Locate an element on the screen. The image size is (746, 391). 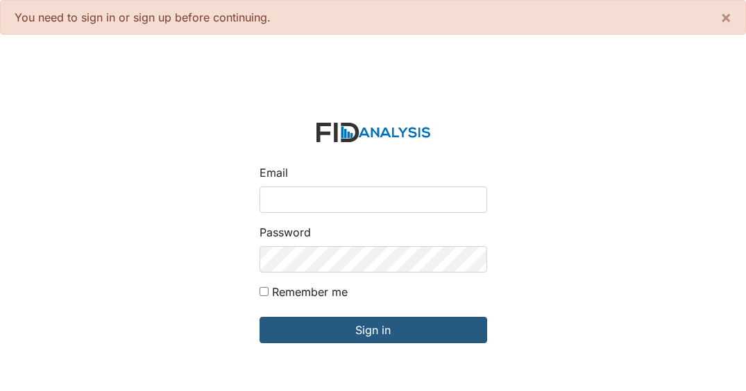
img: logo-2fc8c6e3336f68795322cb6e9a2b9007179b544421de10c17bdaae8622450297.svg is located at coordinates (373, 133).